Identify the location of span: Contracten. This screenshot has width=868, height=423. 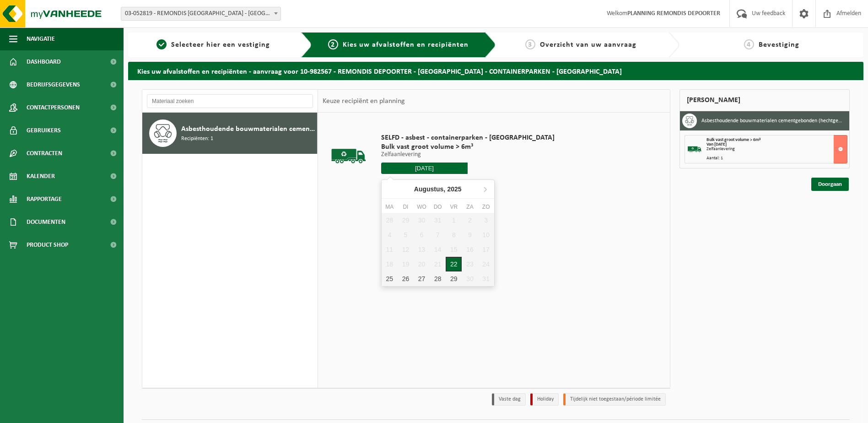
(44, 153).